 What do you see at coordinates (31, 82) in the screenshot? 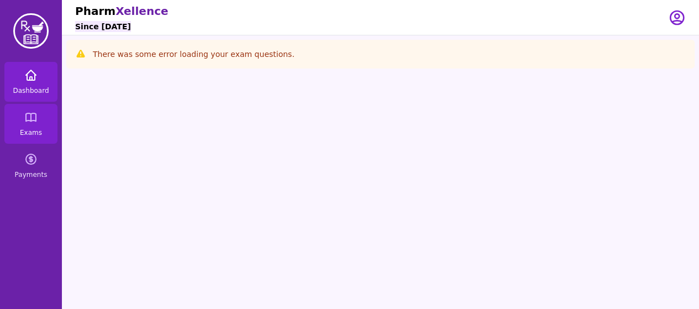
I see `a: Dashboard` at bounding box center [31, 82].